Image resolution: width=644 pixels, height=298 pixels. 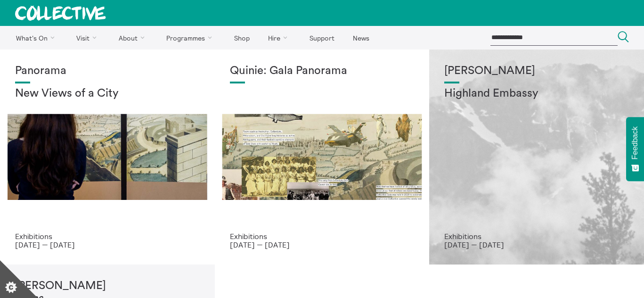 What do you see at coordinates (635, 143) in the screenshot?
I see `span: Feedback` at bounding box center [635, 143].